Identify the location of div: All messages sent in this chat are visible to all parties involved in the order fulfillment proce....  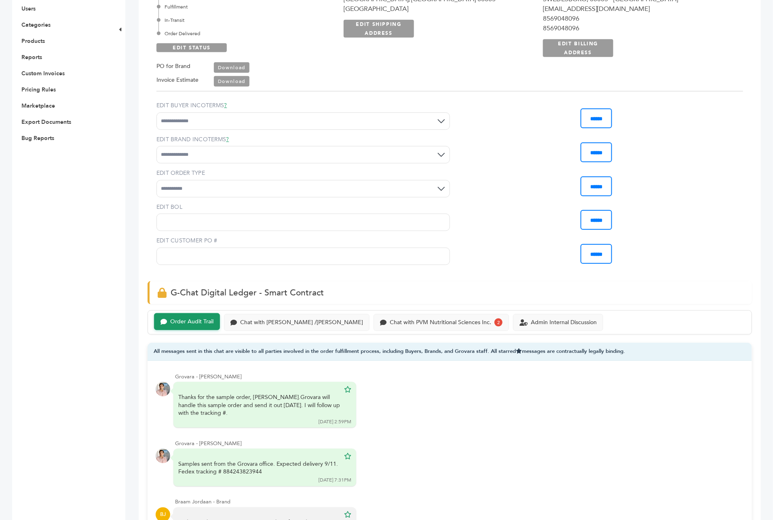
(450, 351).